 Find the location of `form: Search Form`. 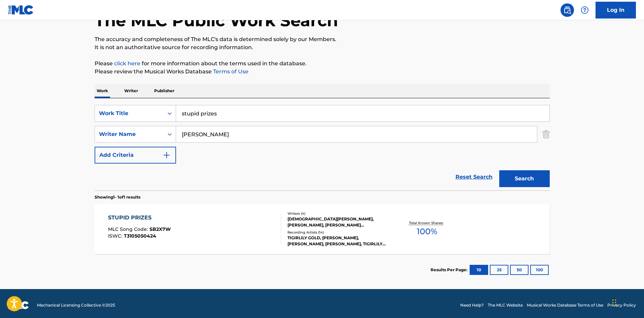

form: Search Form is located at coordinates (322, 148).